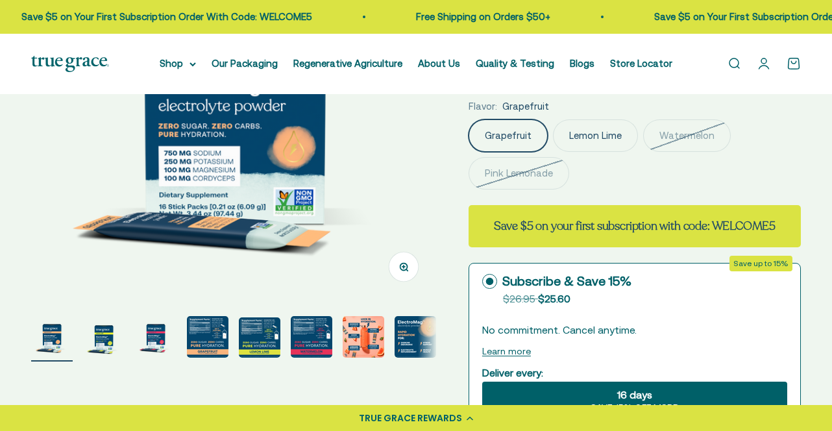  Describe the element at coordinates (635, 226) in the screenshot. I see `strong: Save $5 on your first subscription with code: WELCOME5` at that location.